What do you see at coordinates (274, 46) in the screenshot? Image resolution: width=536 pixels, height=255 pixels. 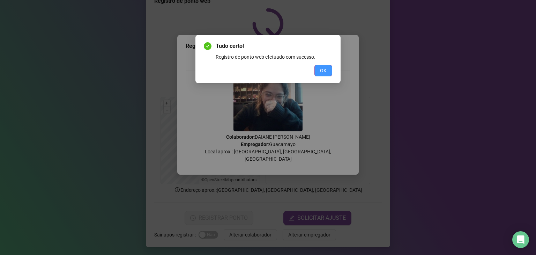 I see `span: Tudo certo!` at bounding box center [274, 46].